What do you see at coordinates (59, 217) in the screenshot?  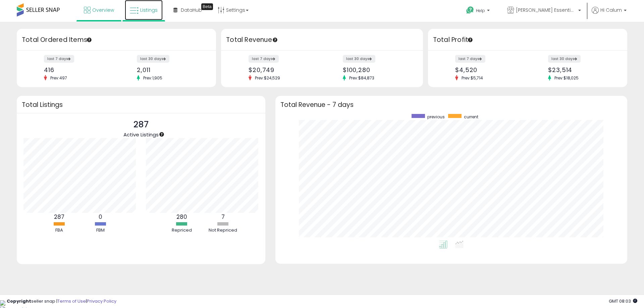 I see `b: 287` at bounding box center [59, 217].